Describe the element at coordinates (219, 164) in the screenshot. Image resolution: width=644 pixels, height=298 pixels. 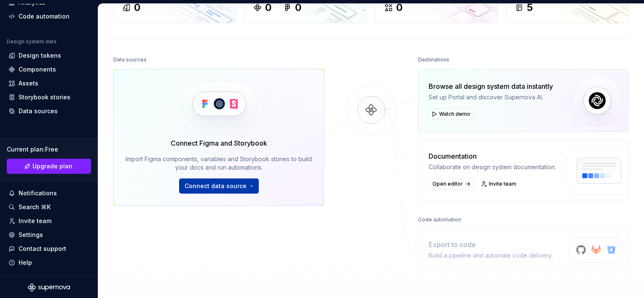
I see `div: Import Figma components, variables and Storybook stories to build your docs and run automations.` at that location.